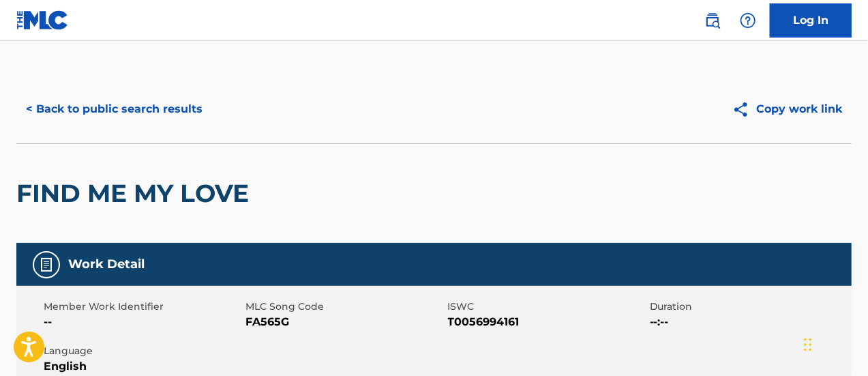 The width and height of the screenshot is (868, 376). Describe the element at coordinates (136, 193) in the screenshot. I see `h2: FIND ME MY LOVE` at that location.